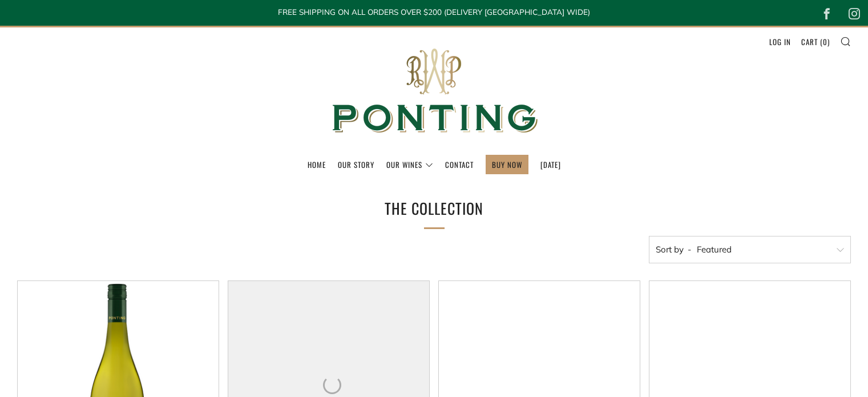  I want to click on a: Cart (0), so click(815, 42).